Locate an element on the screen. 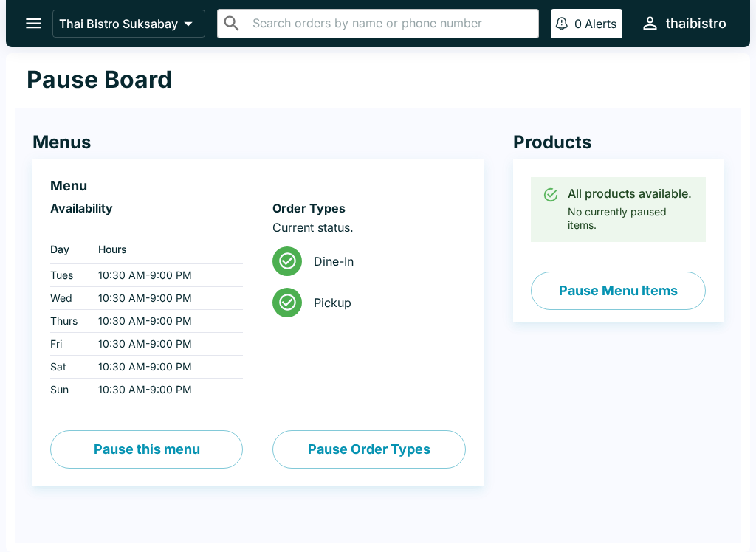 This screenshot has width=756, height=552. h6: Availability is located at coordinates (146, 209).